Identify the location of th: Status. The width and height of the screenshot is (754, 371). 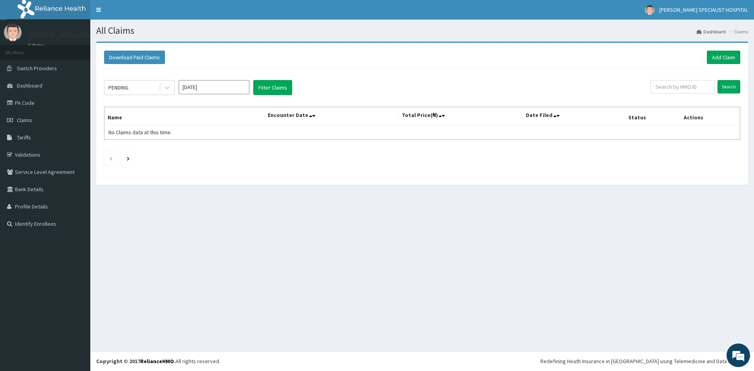
(652, 116).